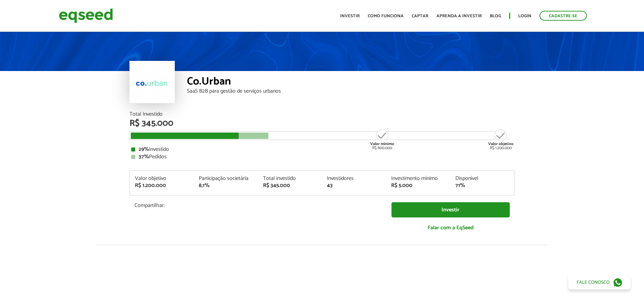 This screenshot has height=303, width=644. Describe the element at coordinates (482, 179) in the screenshot. I see `div: Disponível` at that location.